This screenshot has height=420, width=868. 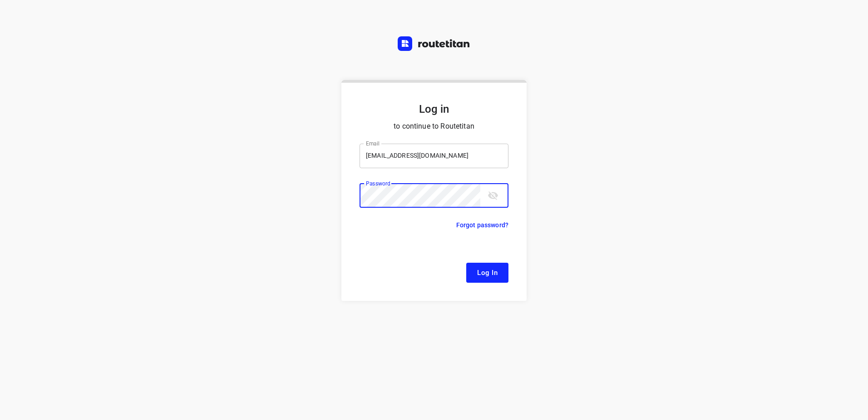 What do you see at coordinates (434, 126) in the screenshot?
I see `p: to continue to Routetitan` at bounding box center [434, 126].